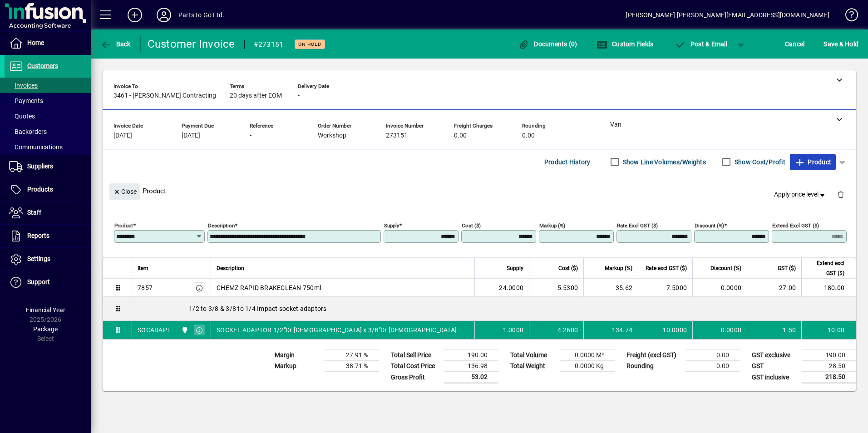 Image resolution: width=868 pixels, height=433 pixels. What do you see at coordinates (352, 367) in the screenshot?
I see `td: 38.71 %` at bounding box center [352, 367].